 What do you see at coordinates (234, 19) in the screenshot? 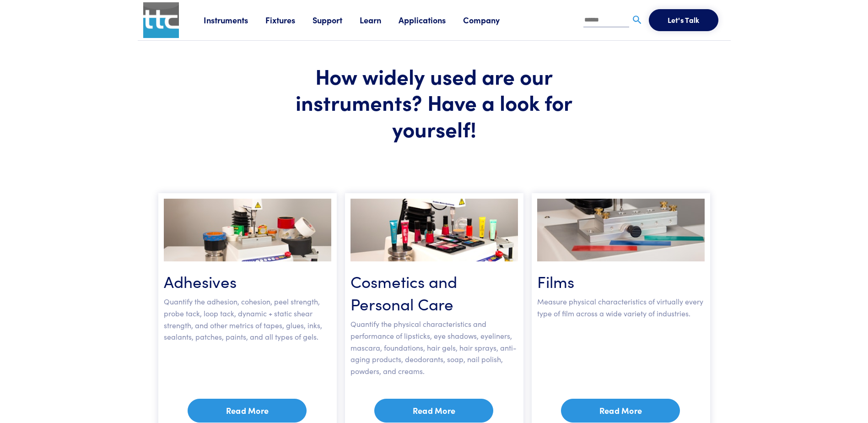
I see `a: Instruments` at bounding box center [234, 19].